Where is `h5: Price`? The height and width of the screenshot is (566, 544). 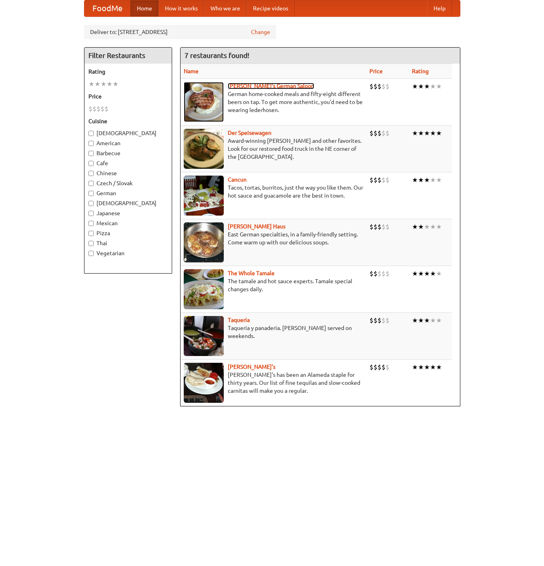 h5: Price is located at coordinates (128, 96).